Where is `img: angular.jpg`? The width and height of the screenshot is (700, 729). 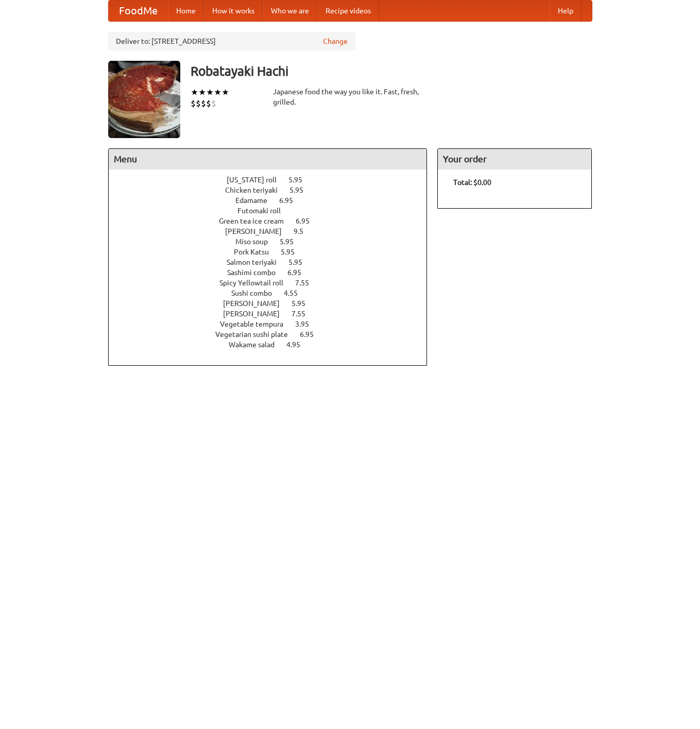
img: angular.jpg is located at coordinates (144, 100).